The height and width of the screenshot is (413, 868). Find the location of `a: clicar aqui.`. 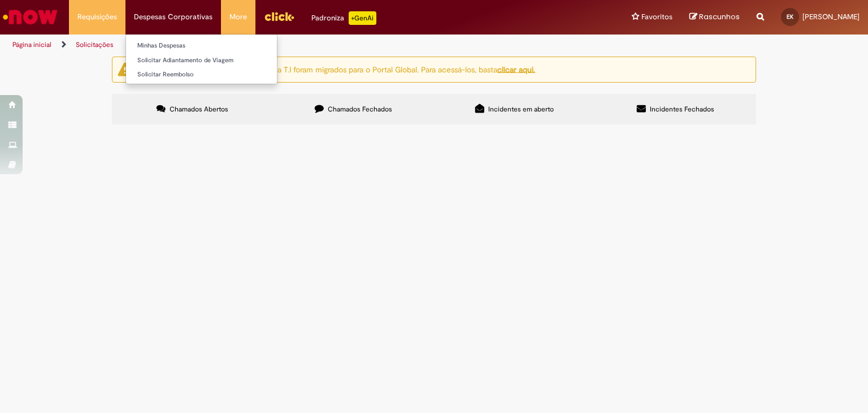

a: clicar aqui. is located at coordinates (516, 69).